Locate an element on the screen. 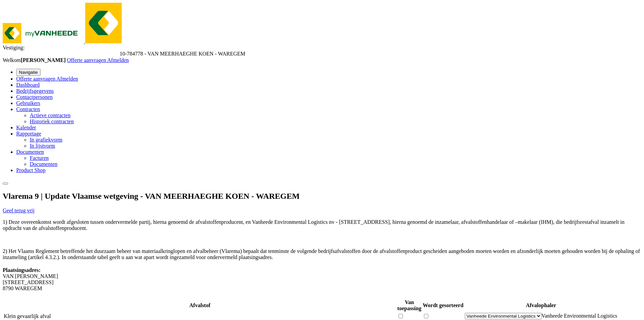  th: Afvalophaler is located at coordinates (541, 305).